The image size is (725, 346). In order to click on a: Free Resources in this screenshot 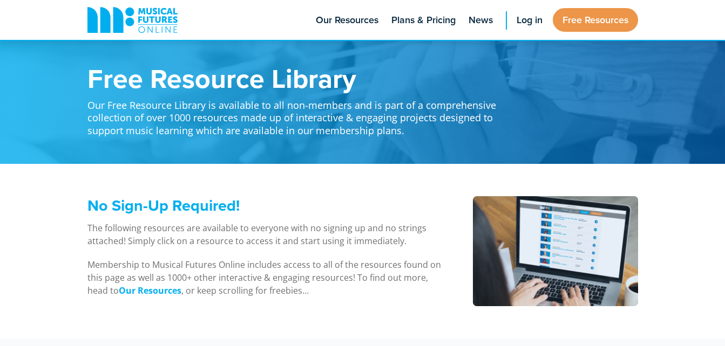, I will do `click(595, 20)`.